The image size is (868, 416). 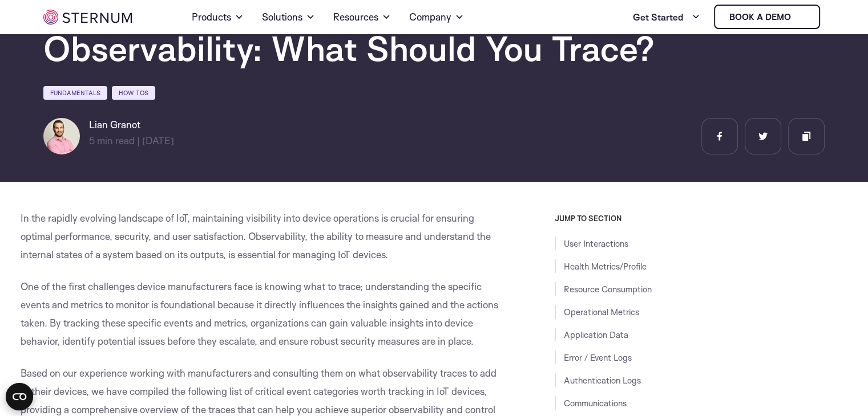 I want to click on a: Get Started, so click(x=666, y=17).